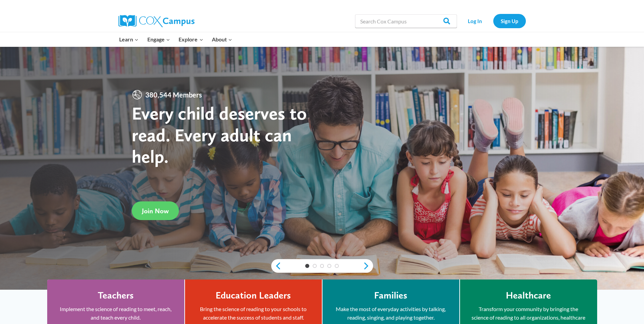  What do you see at coordinates (329, 266) in the screenshot?
I see `a: 4` at bounding box center [329, 266].